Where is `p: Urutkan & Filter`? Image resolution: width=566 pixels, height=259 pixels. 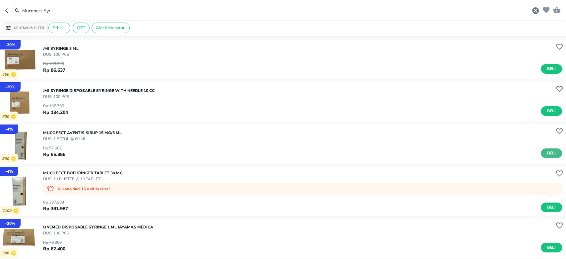
p: Urutkan & Filter is located at coordinates (29, 28).